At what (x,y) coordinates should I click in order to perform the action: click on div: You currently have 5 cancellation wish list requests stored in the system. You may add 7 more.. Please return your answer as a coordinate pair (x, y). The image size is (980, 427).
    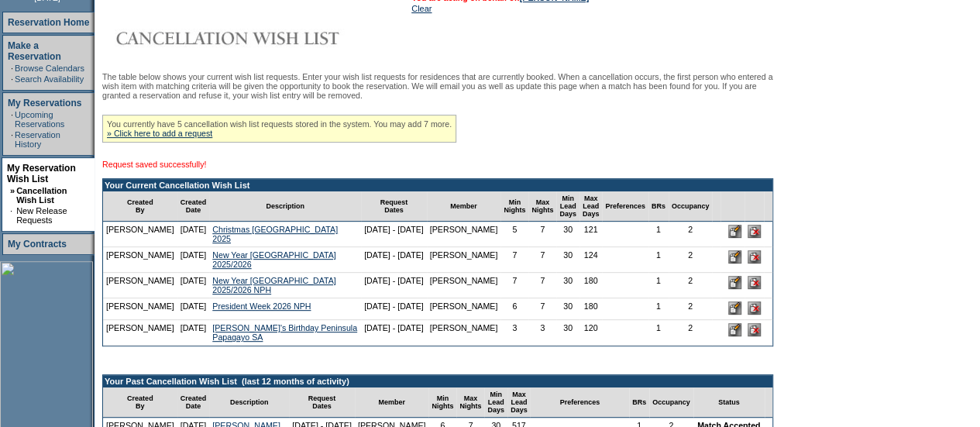
    Looking at the image, I should click on (279, 129).